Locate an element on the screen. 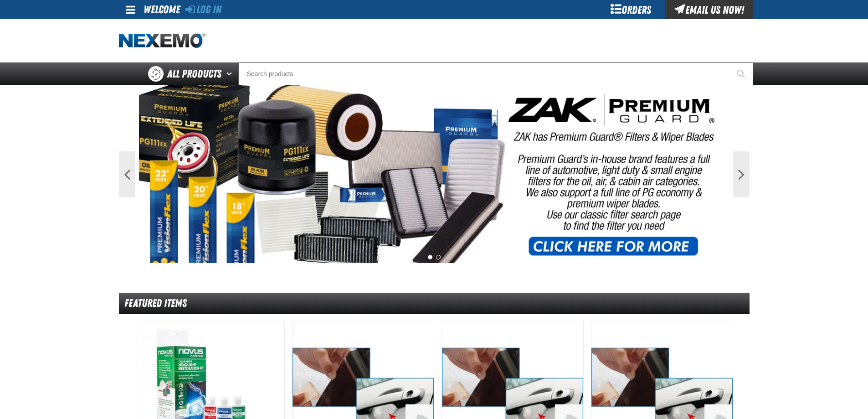 This screenshot has width=868, height=419. img: PG Filters & Wipers is located at coordinates (434, 174).